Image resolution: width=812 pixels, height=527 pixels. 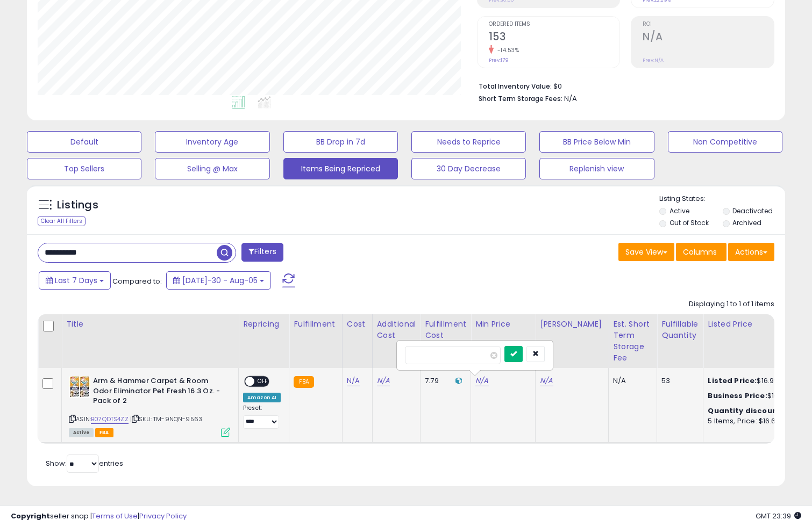 I want to click on button: BB Drop in 7d, so click(x=340, y=142).